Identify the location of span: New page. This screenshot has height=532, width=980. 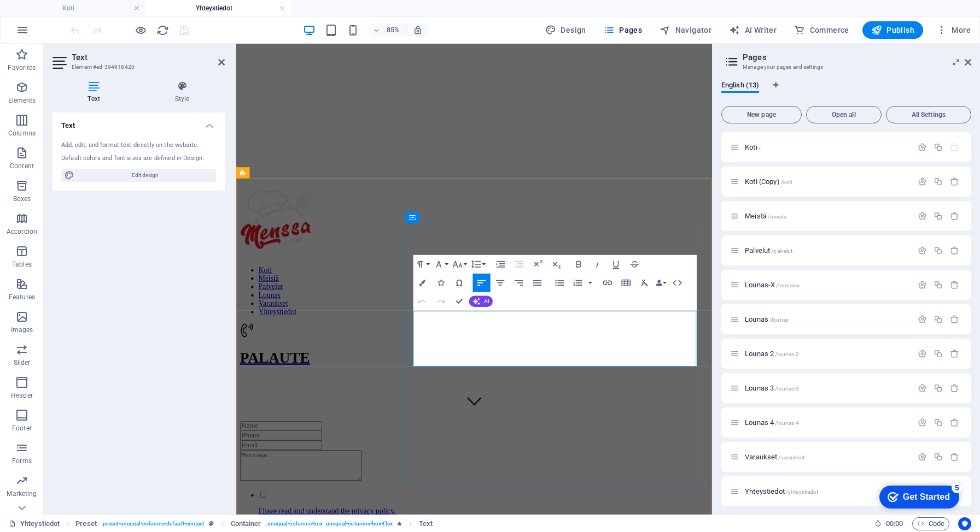
(761, 114).